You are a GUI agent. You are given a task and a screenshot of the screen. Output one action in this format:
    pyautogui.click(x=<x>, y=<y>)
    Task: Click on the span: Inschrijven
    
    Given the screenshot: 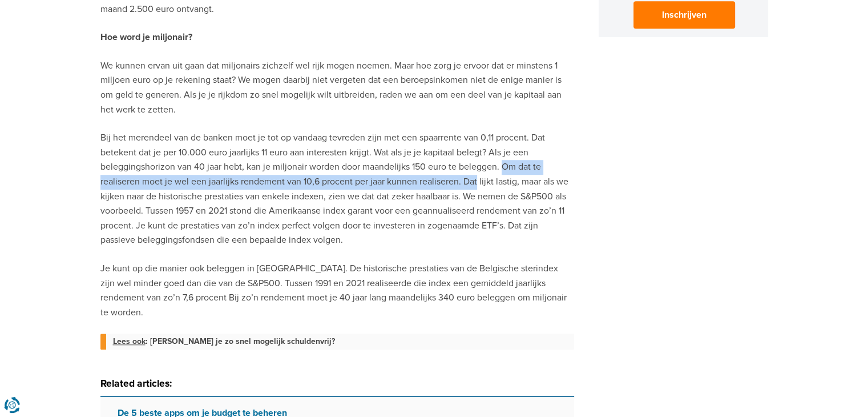 What is the action you would take?
    pyautogui.click(x=684, y=15)
    